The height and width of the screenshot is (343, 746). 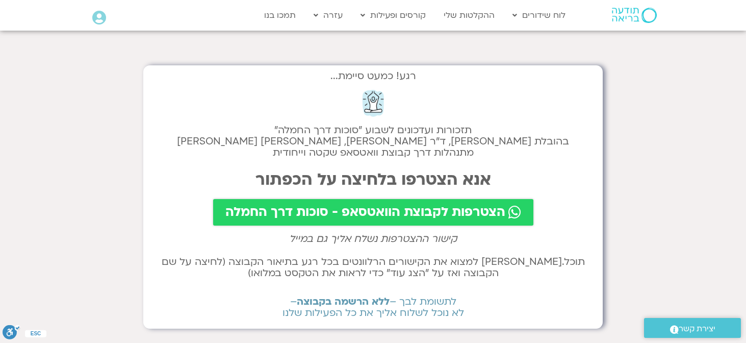 I want to click on a: יצירת קשר, so click(x=692, y=327).